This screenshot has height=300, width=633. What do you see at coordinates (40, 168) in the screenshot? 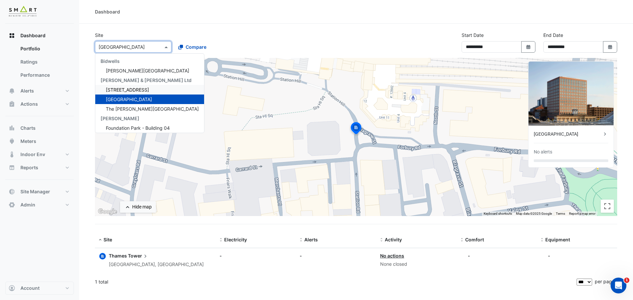
I see `button: Reports` at bounding box center [40, 168].